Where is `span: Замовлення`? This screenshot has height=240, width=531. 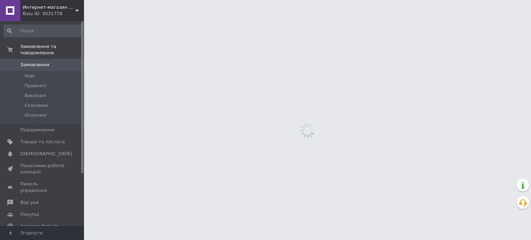 span: Замовлення is located at coordinates (35, 65).